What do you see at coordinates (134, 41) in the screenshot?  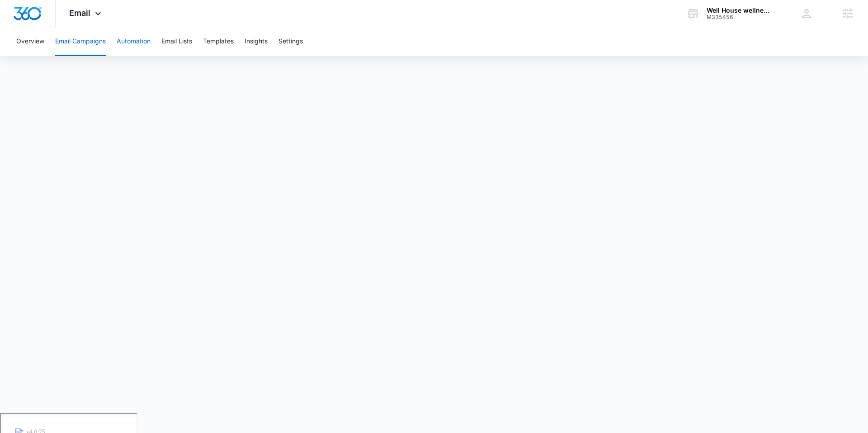 I see `button: Automation` at bounding box center [134, 41].